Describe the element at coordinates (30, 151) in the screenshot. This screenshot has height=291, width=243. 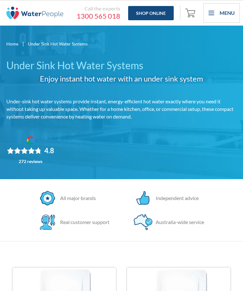
I see `div: Rating: 4.8 out of 5` at that location.